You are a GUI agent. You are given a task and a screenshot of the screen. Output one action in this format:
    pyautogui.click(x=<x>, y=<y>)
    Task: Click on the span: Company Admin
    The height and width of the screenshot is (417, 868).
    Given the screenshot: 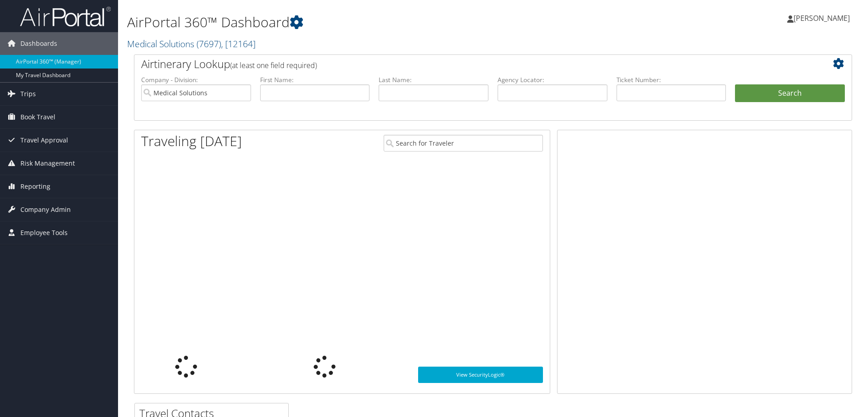 What is the action you would take?
    pyautogui.click(x=45, y=209)
    